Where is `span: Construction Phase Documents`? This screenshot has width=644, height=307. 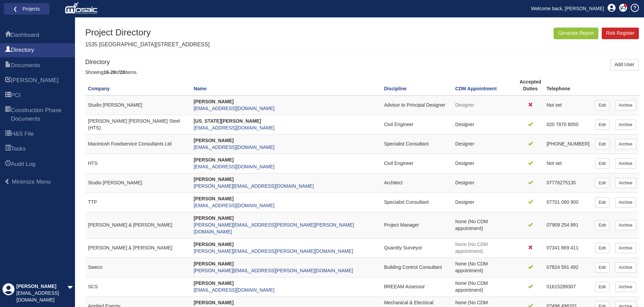
span: Construction Phase Documents is located at coordinates (40, 114).